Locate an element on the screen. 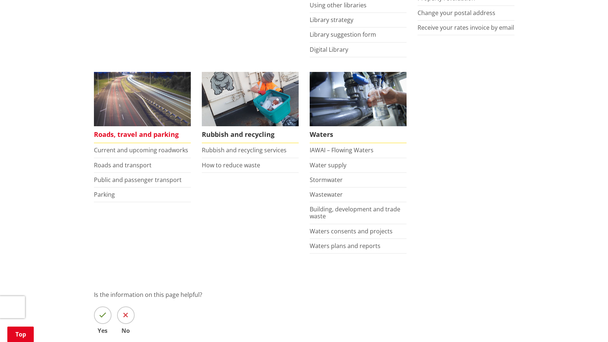 The height and width of the screenshot is (342, 608). a: Parking is located at coordinates (104, 194).